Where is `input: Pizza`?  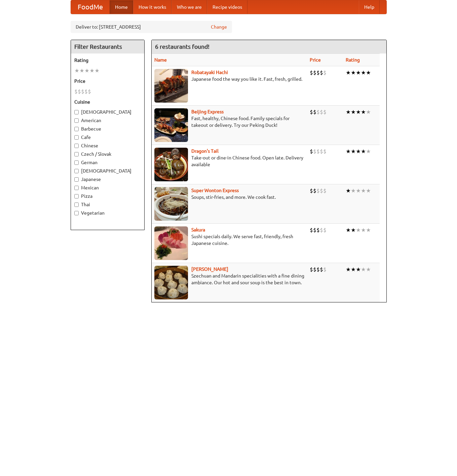 input: Pizza is located at coordinates (77, 196).